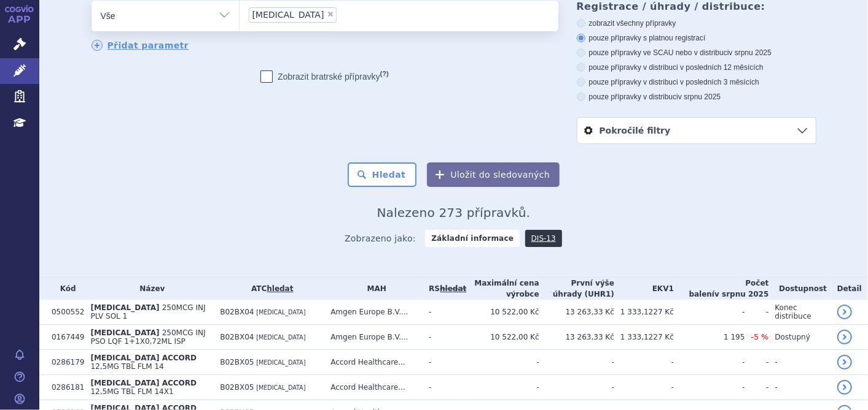 This screenshot has height=410, width=868. Describe the element at coordinates (64, 338) in the screenshot. I see `td: 0167449` at that location.